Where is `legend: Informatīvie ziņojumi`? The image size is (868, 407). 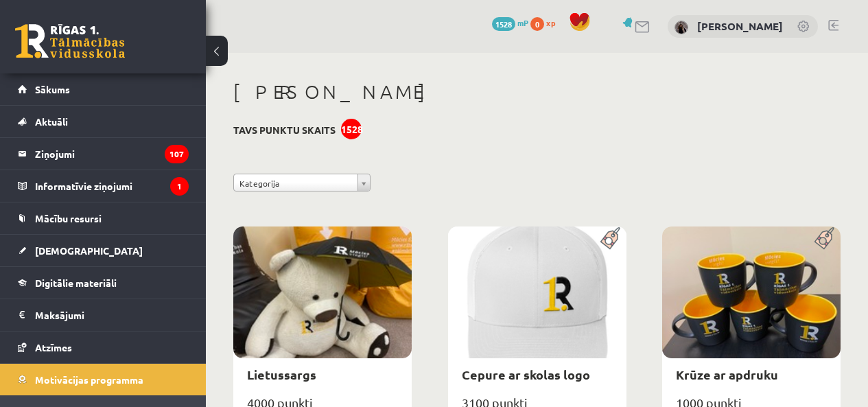
legend: Informatīvie ziņojumi is located at coordinates (112, 186).